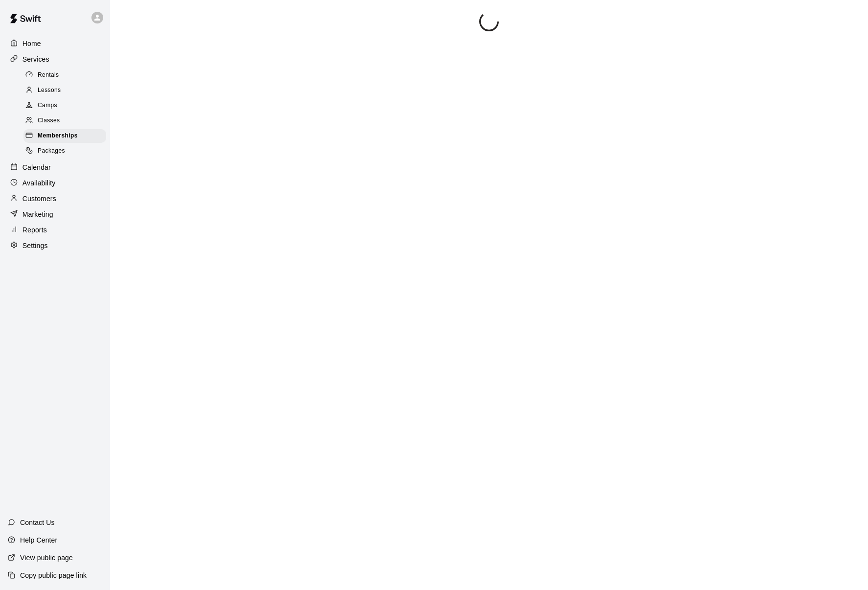 The height and width of the screenshot is (590, 868). Describe the element at coordinates (37, 214) in the screenshot. I see `p: Marketing` at that location.